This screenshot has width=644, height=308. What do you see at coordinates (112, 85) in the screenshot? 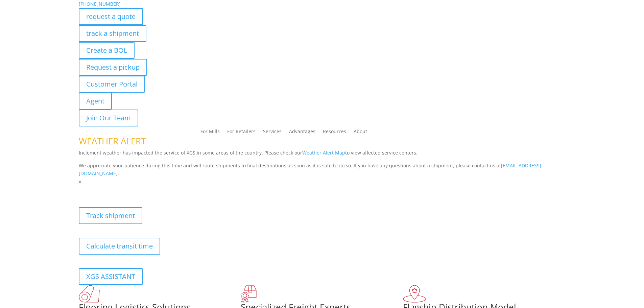
I see `a: Customer Portal` at bounding box center [112, 85].